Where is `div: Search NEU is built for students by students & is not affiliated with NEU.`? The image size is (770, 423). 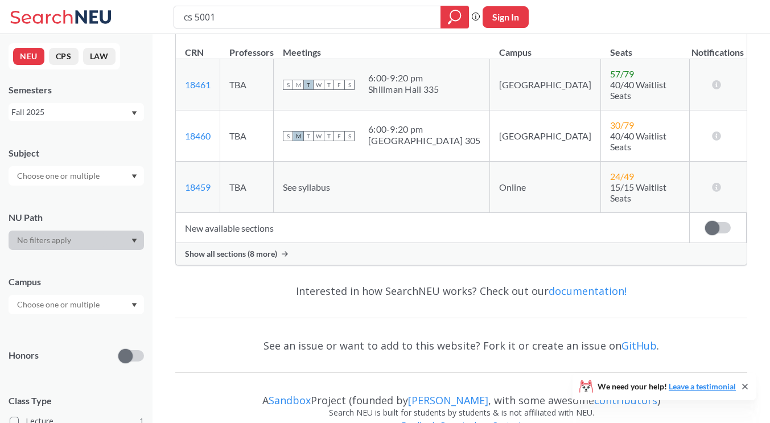 div: Search NEU is built for students by students & is not affiliated with NEU. is located at coordinates (461, 413).